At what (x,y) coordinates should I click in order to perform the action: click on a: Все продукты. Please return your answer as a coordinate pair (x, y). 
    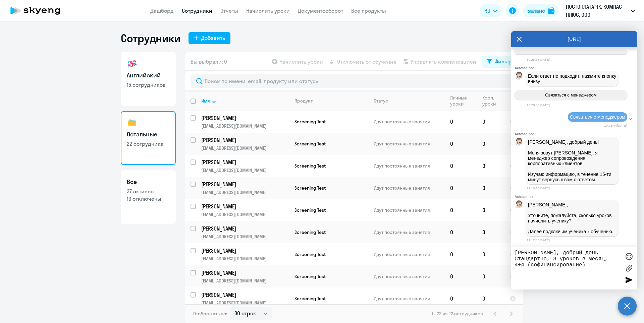
    Looking at the image, I should click on (369, 10).